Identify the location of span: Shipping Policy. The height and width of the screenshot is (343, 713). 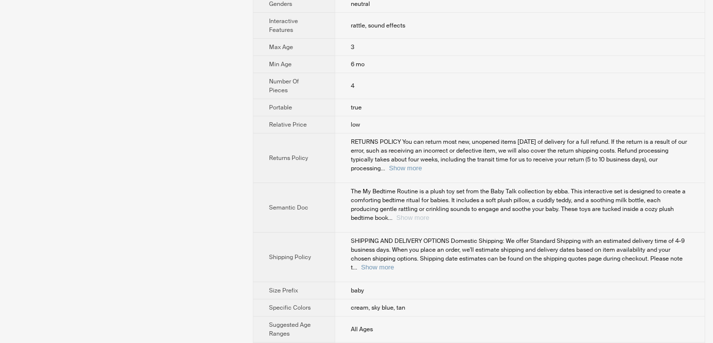
(290, 257).